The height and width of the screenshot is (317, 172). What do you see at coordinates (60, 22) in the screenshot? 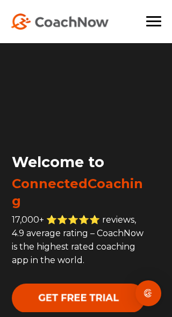
I see `img: CoachNow Logo` at bounding box center [60, 22].